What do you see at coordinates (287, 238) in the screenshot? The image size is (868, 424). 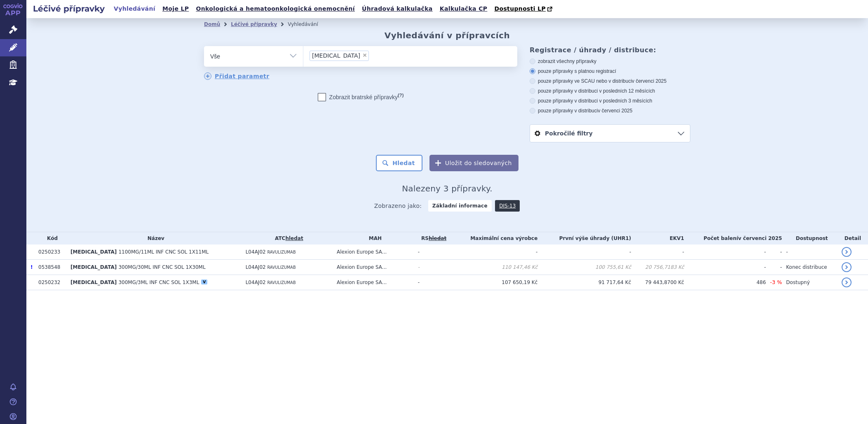 I see `th: ATC` at bounding box center [287, 238].